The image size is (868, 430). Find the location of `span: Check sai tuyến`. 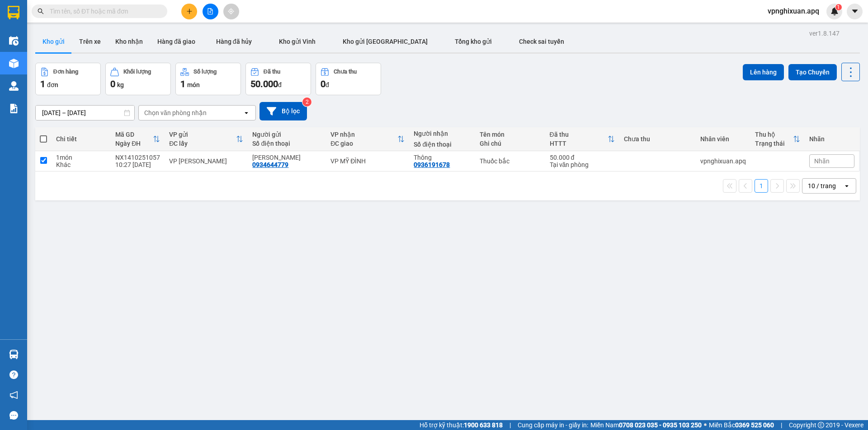

span: Check sai tuyến is located at coordinates (542, 41).